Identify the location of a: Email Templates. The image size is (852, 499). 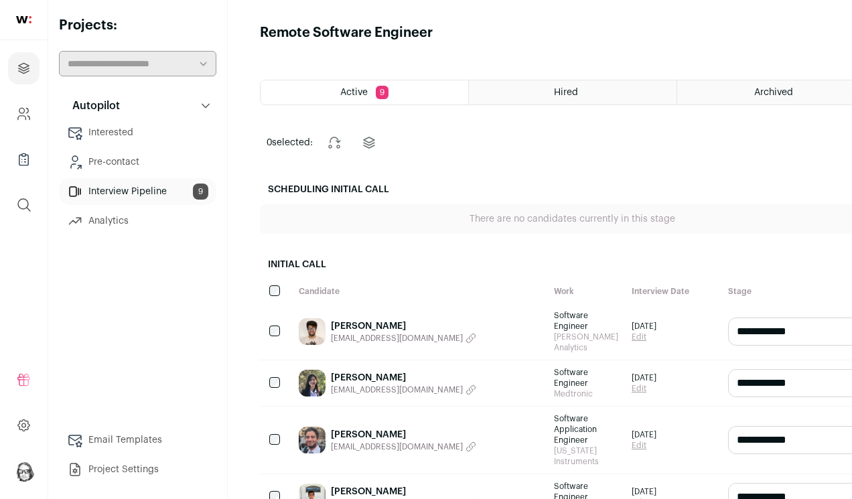
(137, 440).